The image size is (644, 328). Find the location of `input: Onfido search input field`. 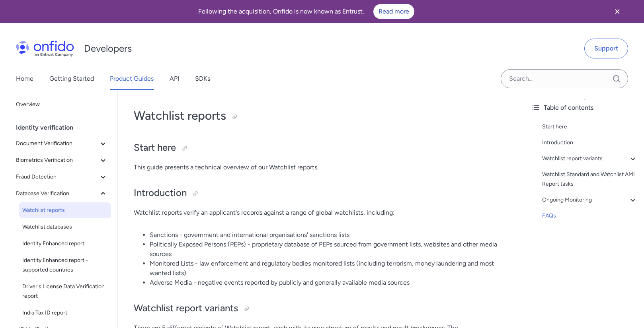

input: Onfido search input field is located at coordinates (564, 79).